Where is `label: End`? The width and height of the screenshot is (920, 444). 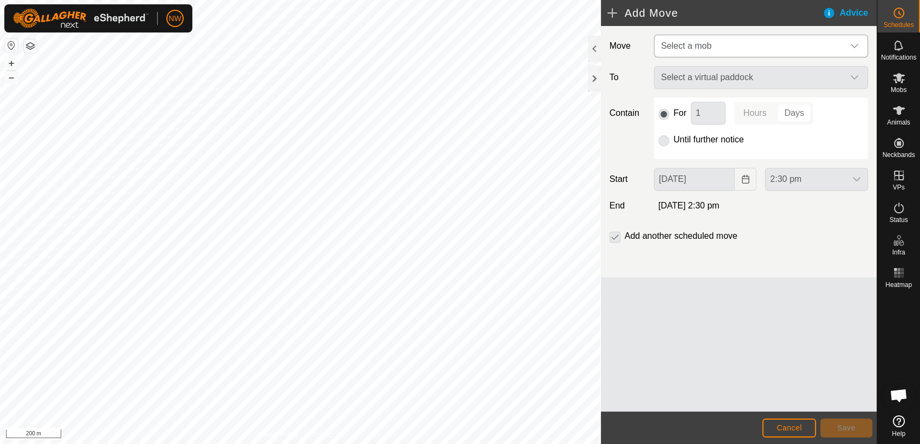 label: End is located at coordinates (627, 206).